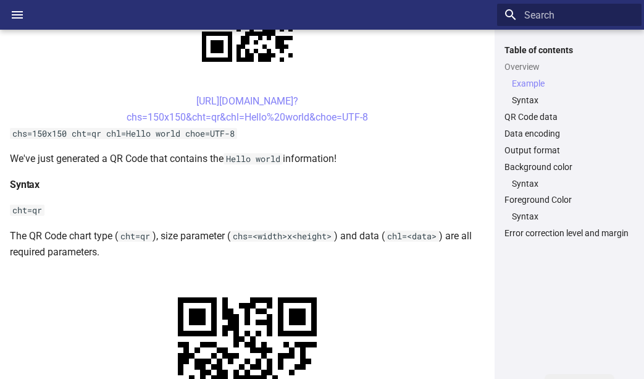 The height and width of the screenshot is (379, 644). What do you see at coordinates (569, 167) in the screenshot?
I see `a: Background color` at bounding box center [569, 167].